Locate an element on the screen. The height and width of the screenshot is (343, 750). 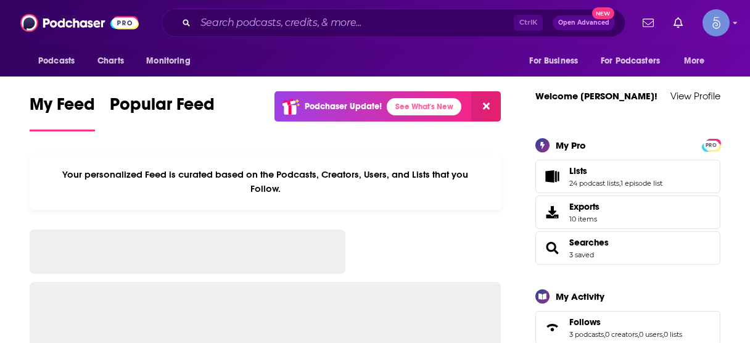
a: Exports is located at coordinates (628, 212).